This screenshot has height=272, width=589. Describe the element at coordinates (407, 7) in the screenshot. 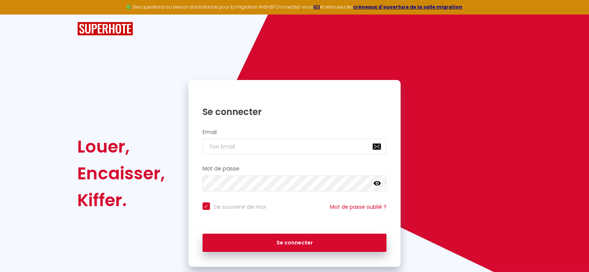

I see `a: créneaux d'ouverture de la salle migration` at that location.